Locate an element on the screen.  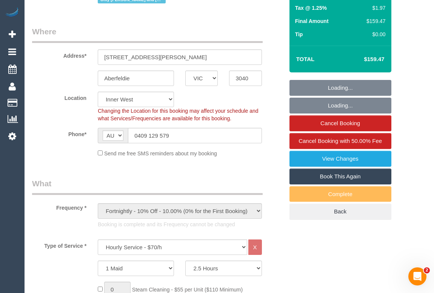
a: Cancel Booking with 50.00% Fee is located at coordinates (340, 141).